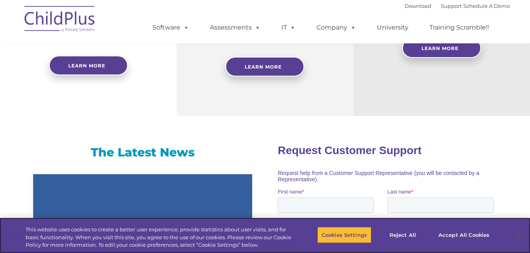 The image size is (530, 253). I want to click on span: Learn more, so click(87, 65).